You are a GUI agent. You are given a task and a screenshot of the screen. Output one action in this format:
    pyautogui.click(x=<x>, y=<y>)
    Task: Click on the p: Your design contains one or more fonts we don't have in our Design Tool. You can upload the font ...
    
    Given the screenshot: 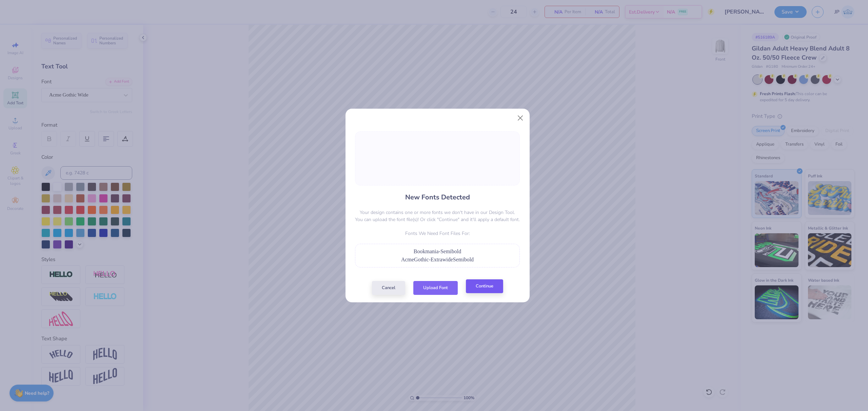 What is the action you would take?
    pyautogui.click(x=438, y=216)
    